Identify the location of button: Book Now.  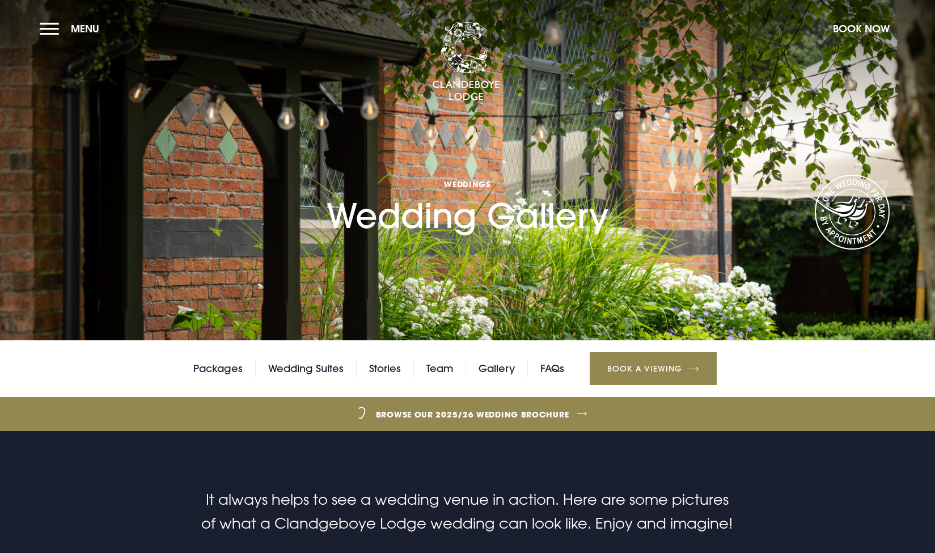
(861, 28).